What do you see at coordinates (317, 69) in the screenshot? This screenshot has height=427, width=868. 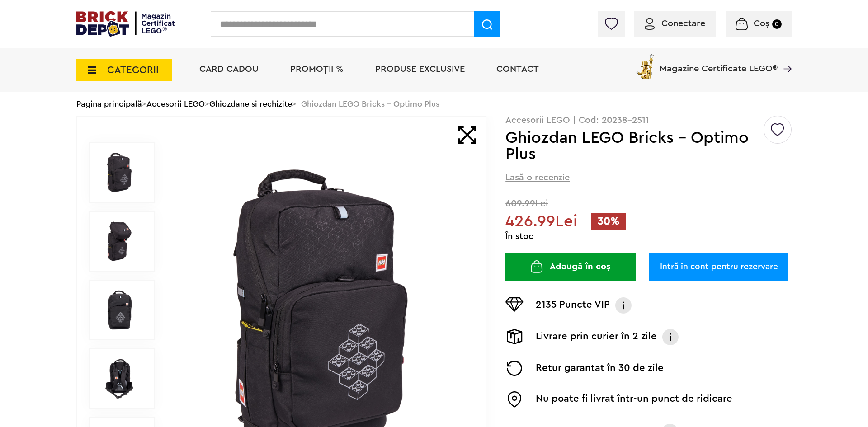 I see `span: PROMOȚII %` at bounding box center [317, 69].